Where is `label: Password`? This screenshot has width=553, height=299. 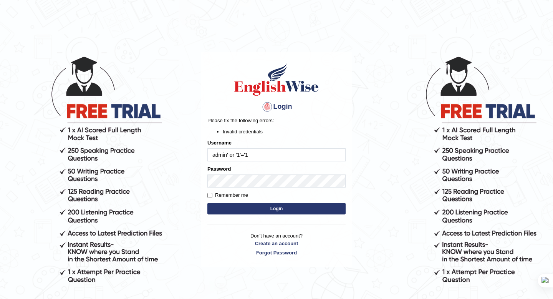 label: Password is located at coordinates (219, 169).